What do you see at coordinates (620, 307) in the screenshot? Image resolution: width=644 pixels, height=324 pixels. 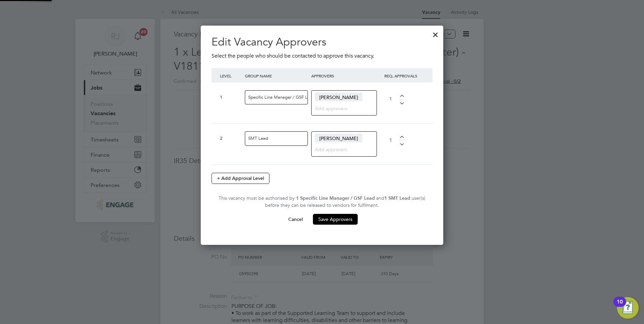 I see `div: 10` at bounding box center [620, 307].